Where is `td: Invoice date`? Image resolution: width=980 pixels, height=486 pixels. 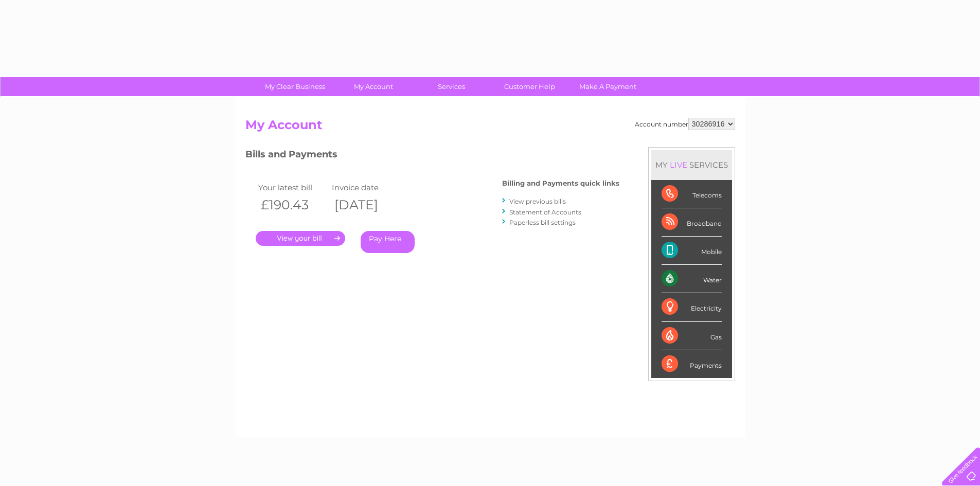 td: Invoice date is located at coordinates (366, 187).